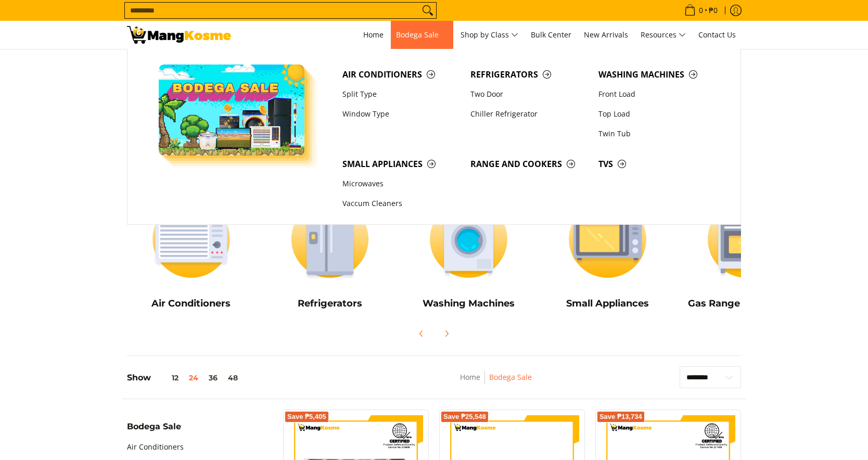 This screenshot has width=868, height=460. What do you see at coordinates (330, 254) in the screenshot?
I see `a: Refrigerators Refrigerators` at bounding box center [330, 254].